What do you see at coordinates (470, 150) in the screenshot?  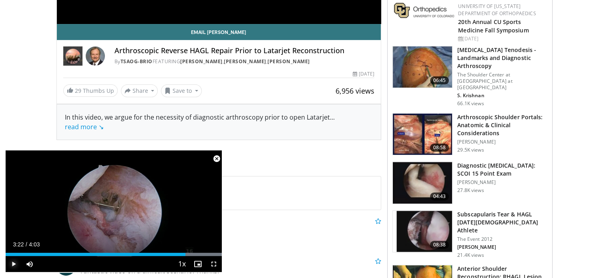 I see `p: 29.5K views` at bounding box center [470, 150].